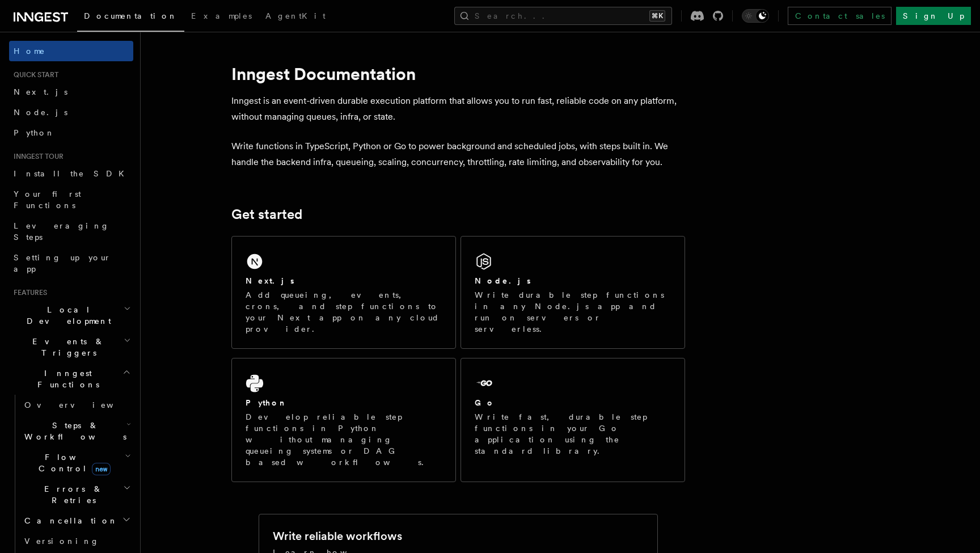  I want to click on span: Leveraging Steps, so click(61, 232).